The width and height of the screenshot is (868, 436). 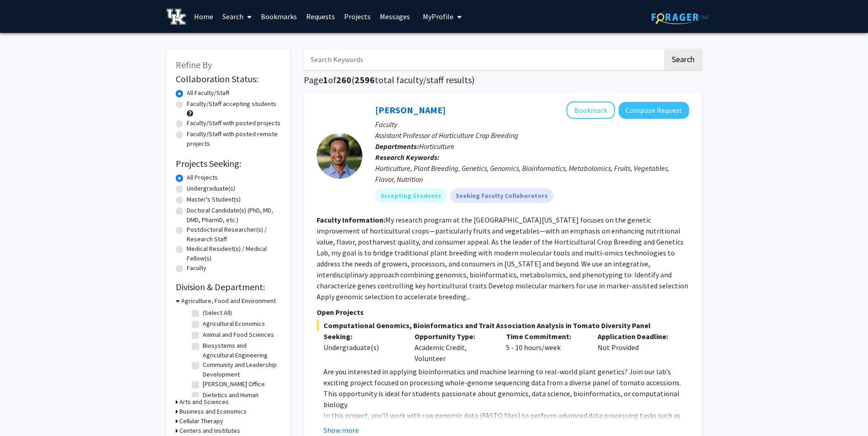 I want to click on label: Animal and Food Sciences, so click(x=238, y=335).